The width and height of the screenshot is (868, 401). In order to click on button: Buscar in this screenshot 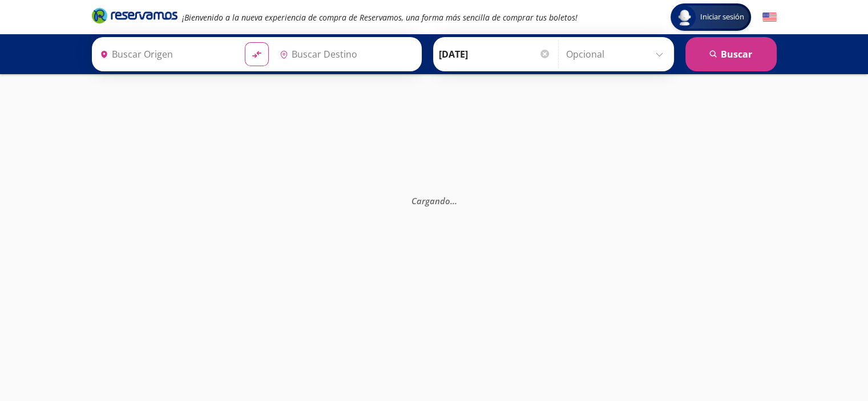, I will do `click(731, 55)`.